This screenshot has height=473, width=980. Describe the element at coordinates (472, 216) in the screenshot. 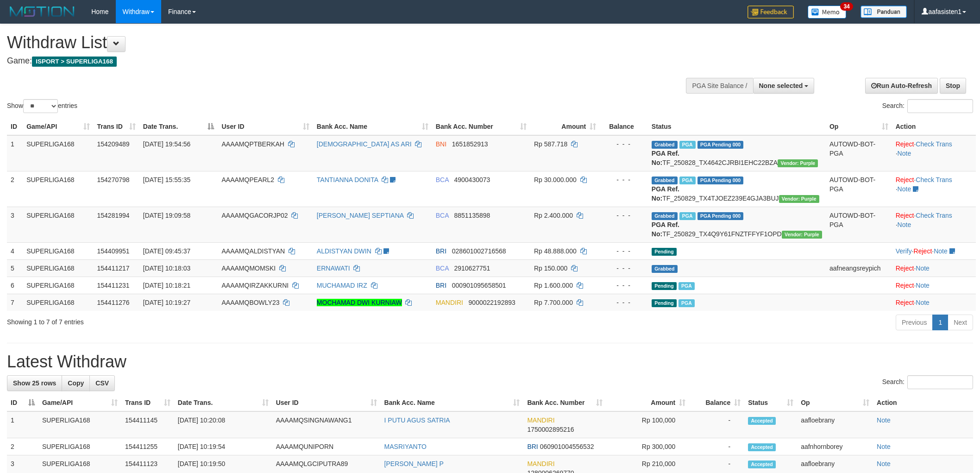

I see `span: Copy 8851135898 to clipboard` at that location.